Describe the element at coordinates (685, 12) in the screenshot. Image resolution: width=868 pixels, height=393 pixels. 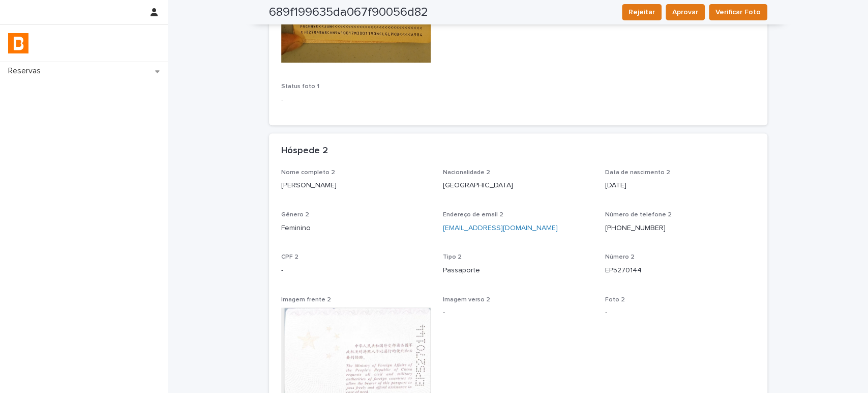
I see `button: Aprovar` at that location.